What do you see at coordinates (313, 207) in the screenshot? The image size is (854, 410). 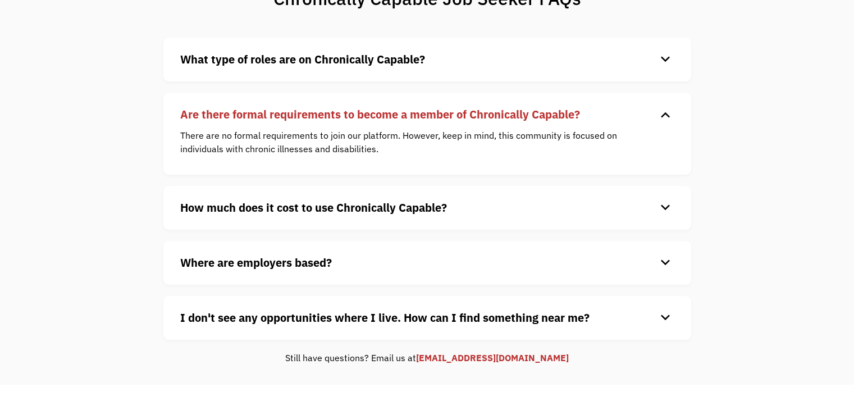 I see `strong: How much does it cost to use Chronically Capable?` at bounding box center [313, 207].